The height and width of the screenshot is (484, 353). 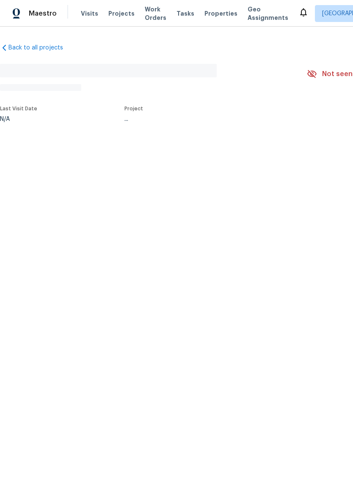 What do you see at coordinates (221, 14) in the screenshot?
I see `span: Properties` at bounding box center [221, 14].